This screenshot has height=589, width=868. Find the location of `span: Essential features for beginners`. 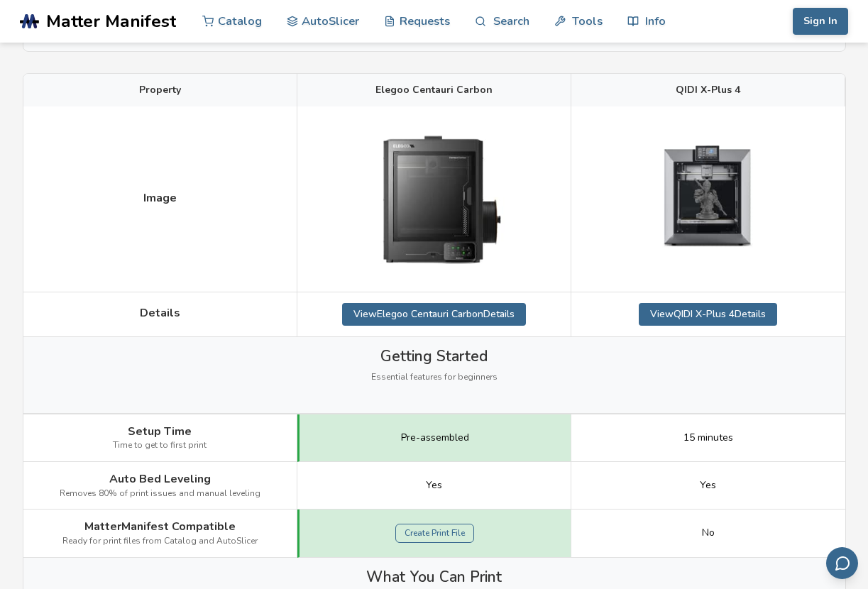

span: Essential features for beginners is located at coordinates (434, 378).